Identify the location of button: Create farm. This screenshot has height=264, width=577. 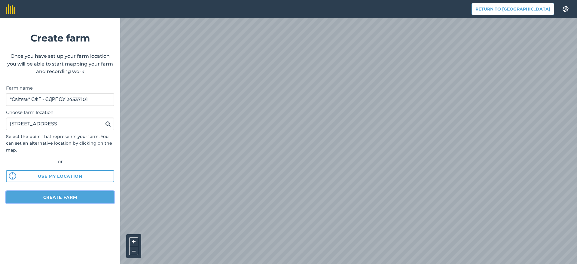
(60, 197).